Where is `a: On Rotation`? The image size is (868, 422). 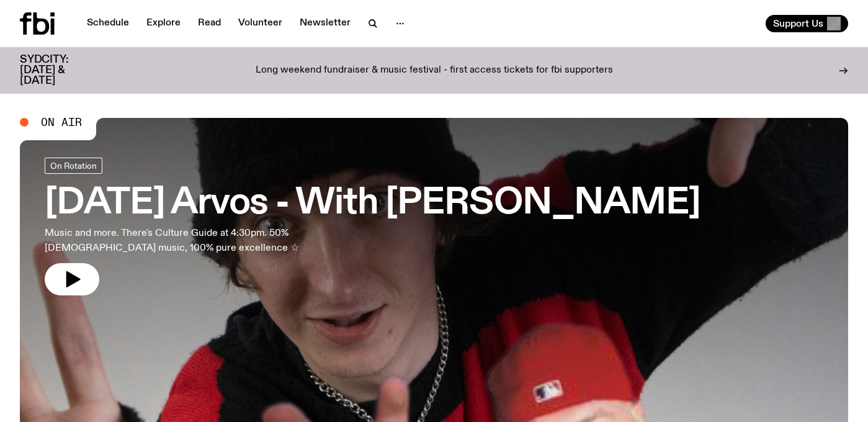 a: On Rotation is located at coordinates (74, 166).